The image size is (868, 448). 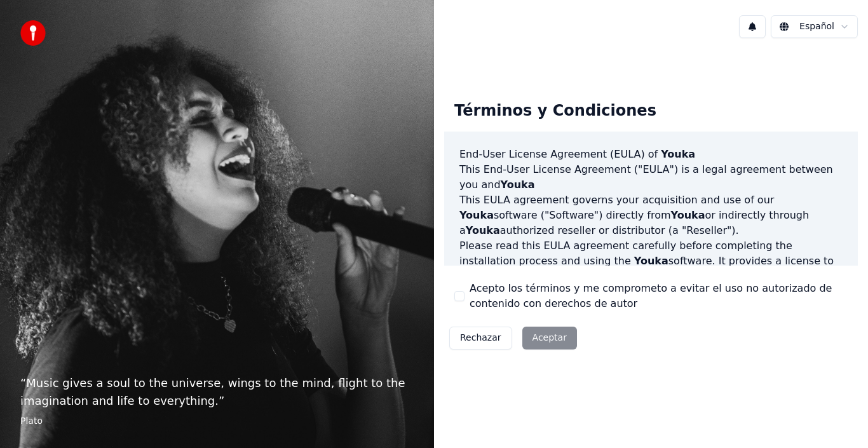 I want to click on footer: Plato, so click(x=217, y=421).